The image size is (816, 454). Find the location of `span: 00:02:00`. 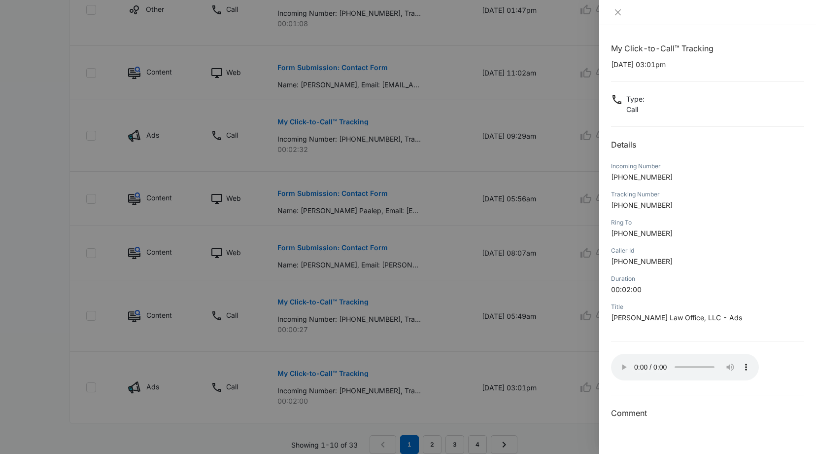

span: 00:02:00 is located at coordinates (627, 289).